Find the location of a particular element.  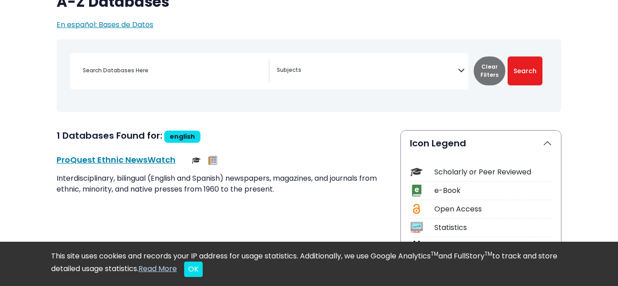

img: Icon Statistics is located at coordinates (416, 228).